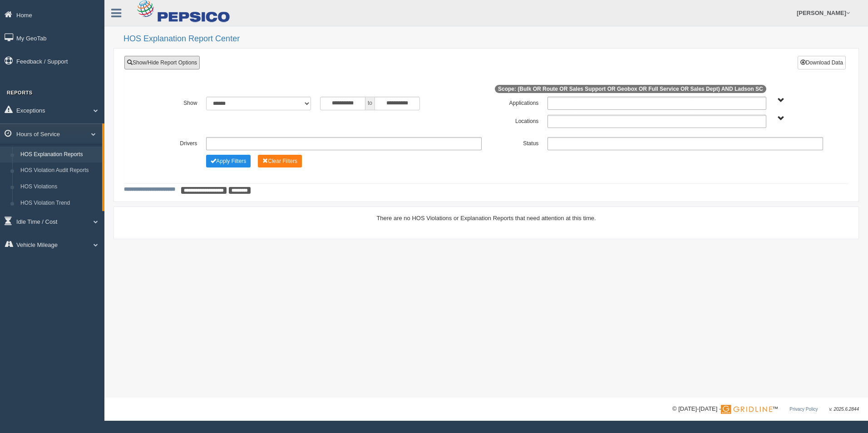 Image resolution: width=868 pixels, height=433 pixels. What do you see at coordinates (515, 143) in the screenshot?
I see `label: Status` at bounding box center [515, 143].